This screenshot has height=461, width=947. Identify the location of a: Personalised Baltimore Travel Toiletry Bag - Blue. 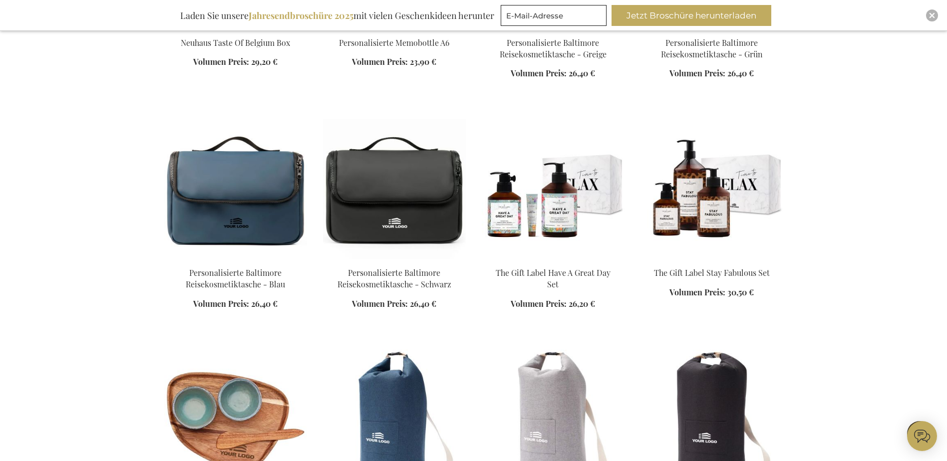
(236, 260).